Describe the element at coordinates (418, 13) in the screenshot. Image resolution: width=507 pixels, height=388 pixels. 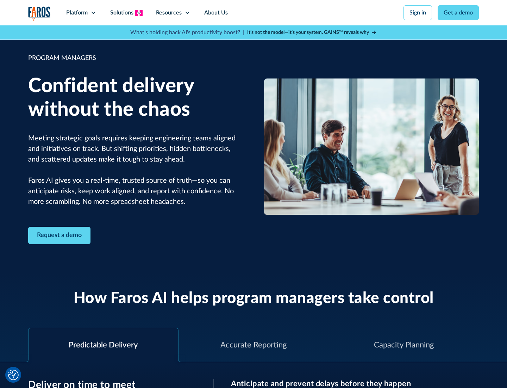
I see `a: Sign in` at that location.